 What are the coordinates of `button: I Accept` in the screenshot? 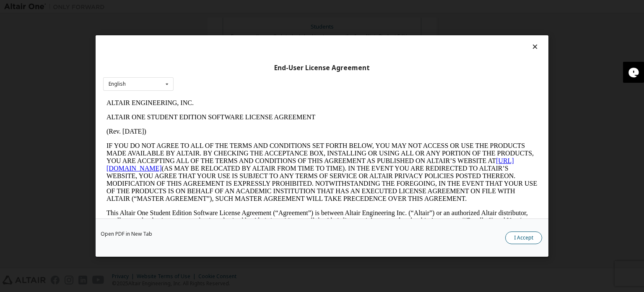 It's located at (524, 238).